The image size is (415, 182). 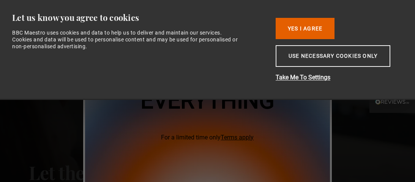 I want to click on div: REVIEWS.io, so click(x=392, y=102).